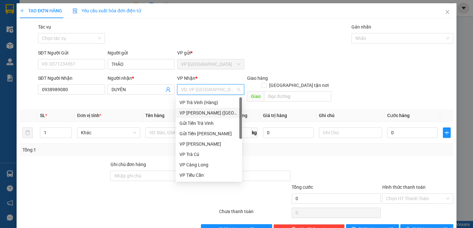 The height and width of the screenshot is (228, 473). I want to click on strong: BIÊN NHẬN GỬI HÀNG, so click(48, 6).